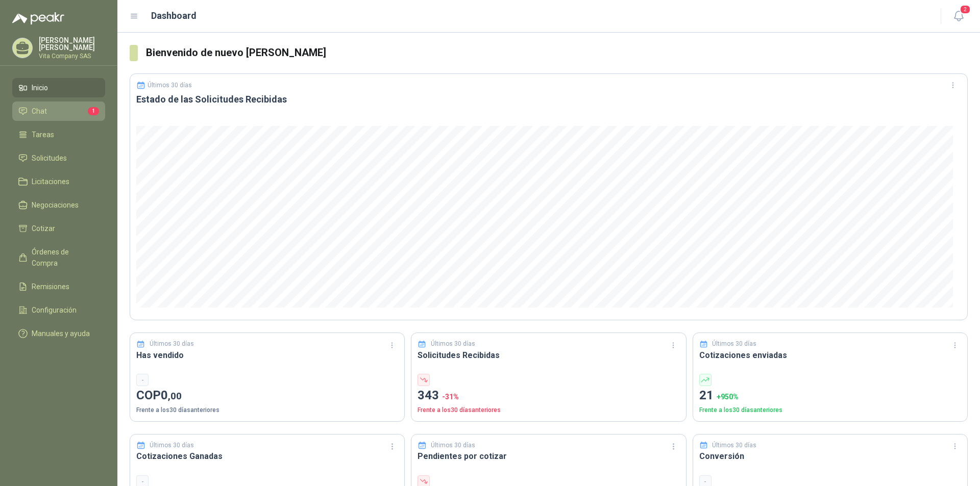 The image size is (980, 486). What do you see at coordinates (59, 158) in the screenshot?
I see `a: Solicitudes` at bounding box center [59, 158].